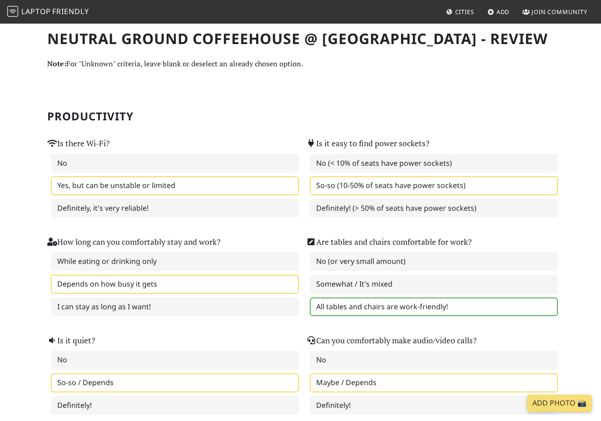 The image size is (601, 421). I want to click on label: Are tables and chairs comfortable for work?, so click(389, 242).